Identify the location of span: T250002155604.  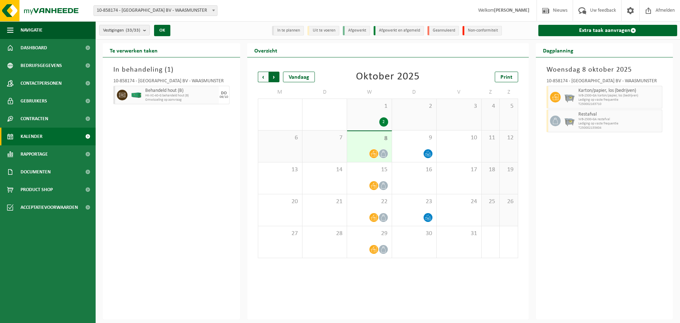
(619, 128).